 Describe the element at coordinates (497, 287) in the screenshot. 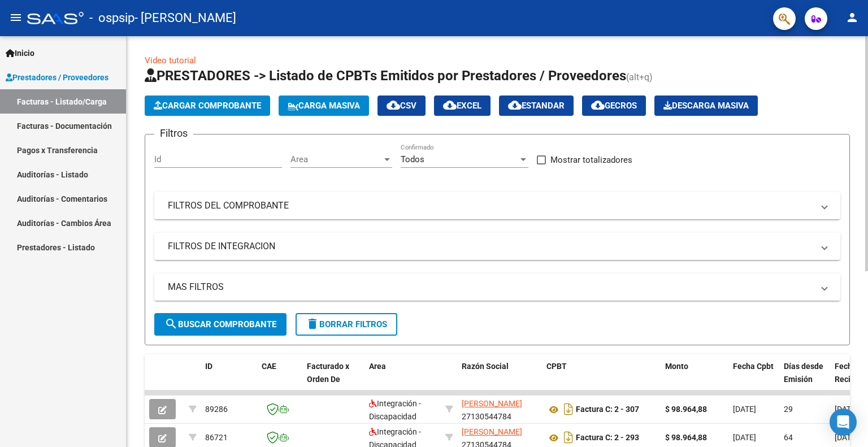

I see `mat-expansion-panel-header: MAS FILTROS` at that location.